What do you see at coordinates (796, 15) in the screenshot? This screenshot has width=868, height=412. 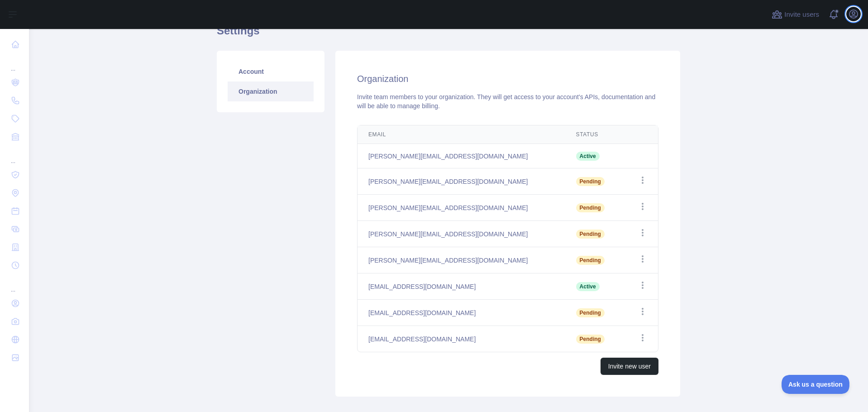 I see `button: Invite users` at bounding box center [796, 15].